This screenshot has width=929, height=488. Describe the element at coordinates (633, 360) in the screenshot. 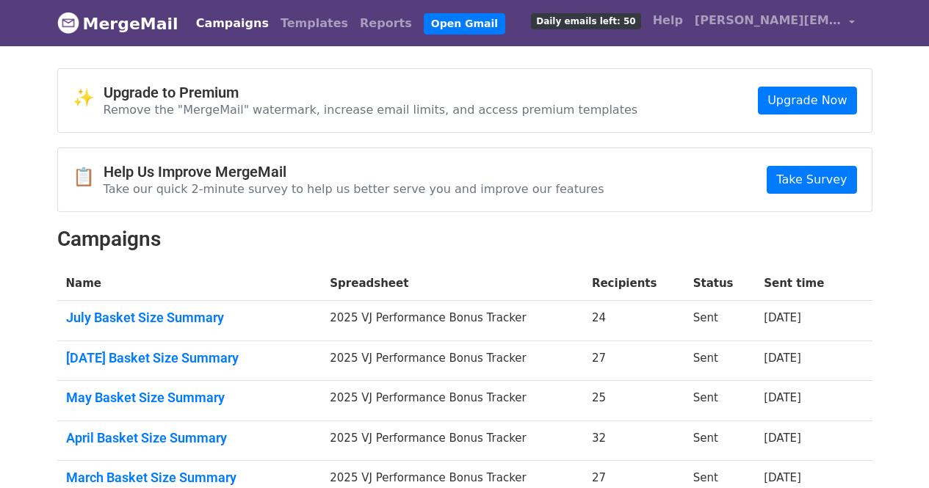

I see `td: 27` at that location.